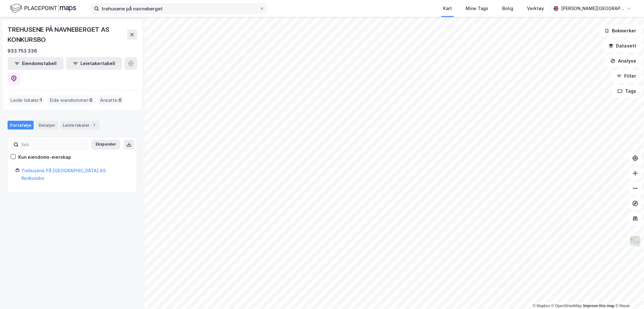 The image size is (644, 309). What do you see at coordinates (45, 157) in the screenshot?
I see `div: Kun eiendoms-eierskap` at bounding box center [45, 157].